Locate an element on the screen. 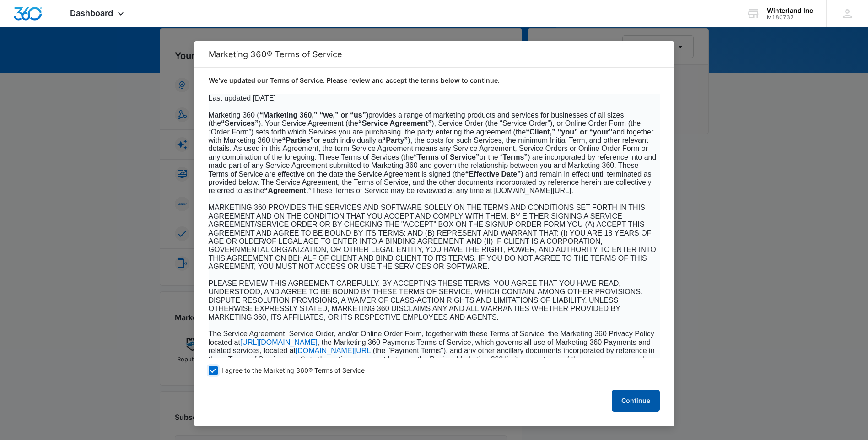 The image size is (868, 440). div: account id is located at coordinates (789, 17).